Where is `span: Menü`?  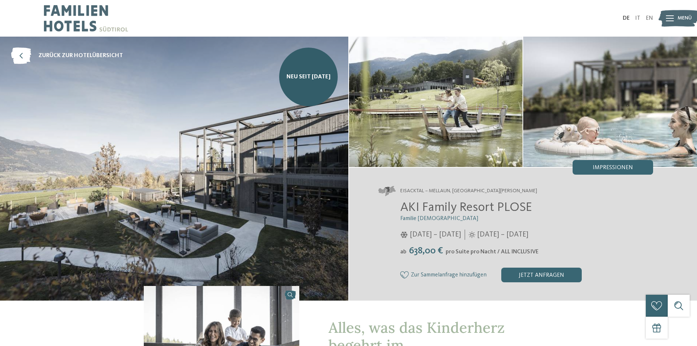 span: Menü is located at coordinates (684, 18).